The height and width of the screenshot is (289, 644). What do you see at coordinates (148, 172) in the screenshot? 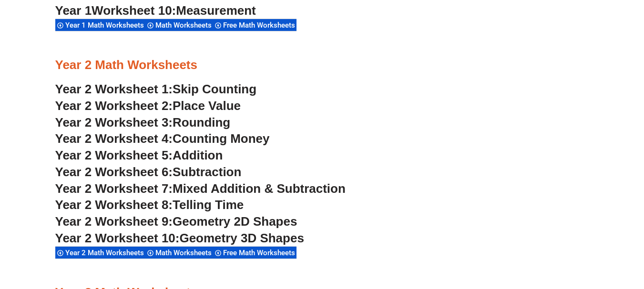
I see `a: Year 2 Worksheet 6:Subtraction` at bounding box center [148, 172].